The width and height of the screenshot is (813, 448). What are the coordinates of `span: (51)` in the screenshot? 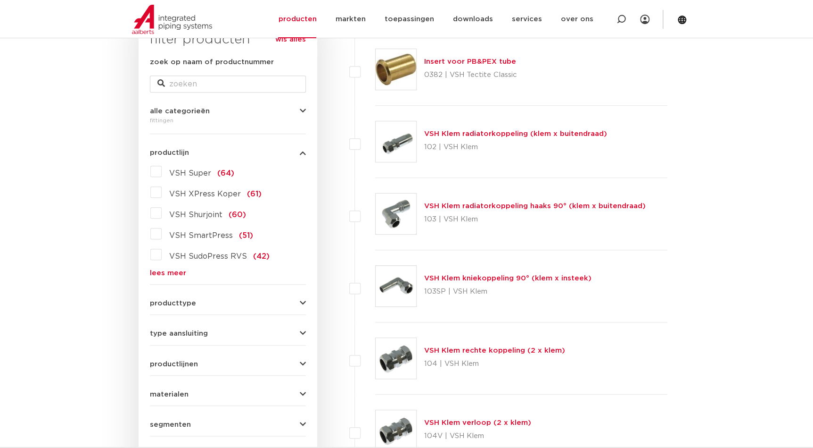 It's located at (246, 235).